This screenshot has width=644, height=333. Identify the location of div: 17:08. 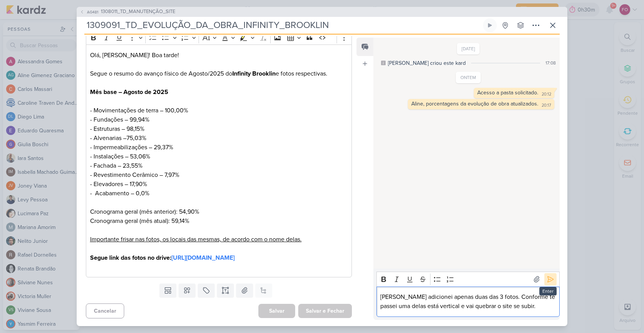
(551, 63).